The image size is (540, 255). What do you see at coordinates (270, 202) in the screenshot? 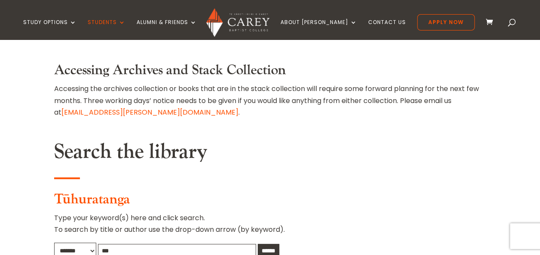
I see `h3: Tūhuratanga` at bounding box center [270, 202].